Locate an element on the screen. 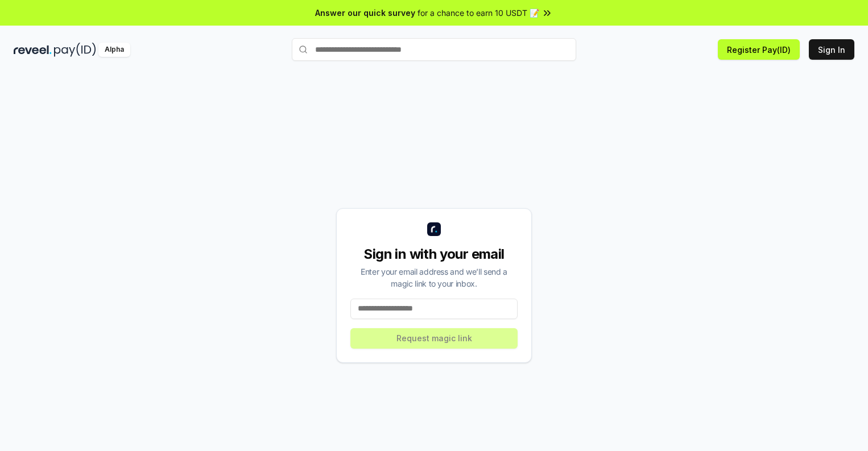 The width and height of the screenshot is (868, 451). span: for a chance to earn 10 USDT 📝 is located at coordinates (478, 13).